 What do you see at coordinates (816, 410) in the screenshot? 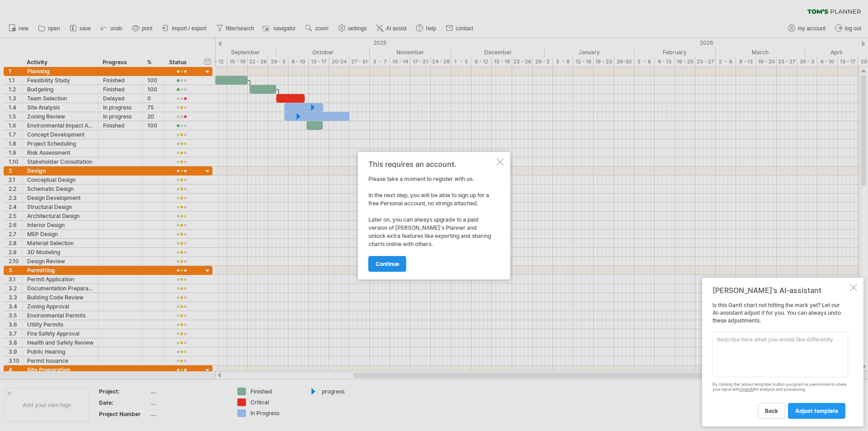
I see `a: adjust template` at bounding box center [816, 410].